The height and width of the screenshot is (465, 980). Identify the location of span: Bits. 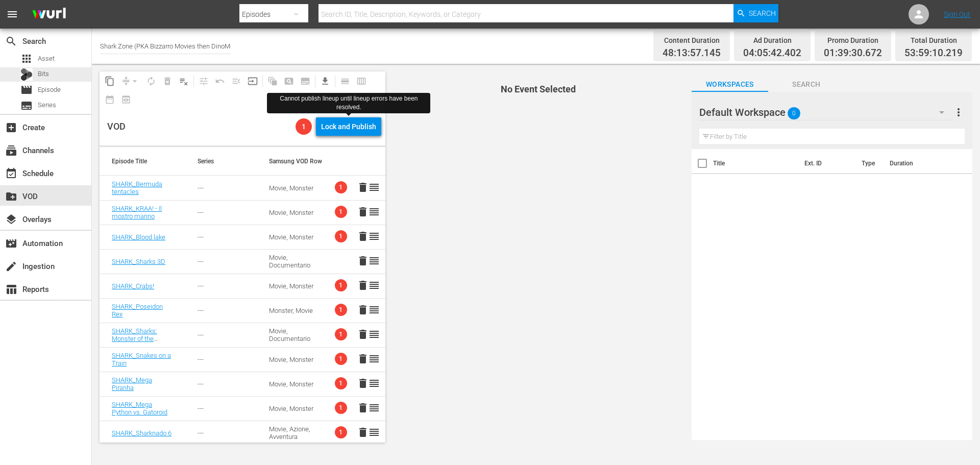
(43, 74).